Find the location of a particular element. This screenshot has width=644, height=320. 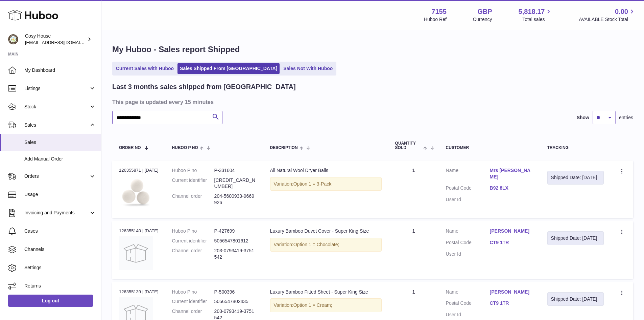

dd: P-331604 is located at coordinates (236, 171).